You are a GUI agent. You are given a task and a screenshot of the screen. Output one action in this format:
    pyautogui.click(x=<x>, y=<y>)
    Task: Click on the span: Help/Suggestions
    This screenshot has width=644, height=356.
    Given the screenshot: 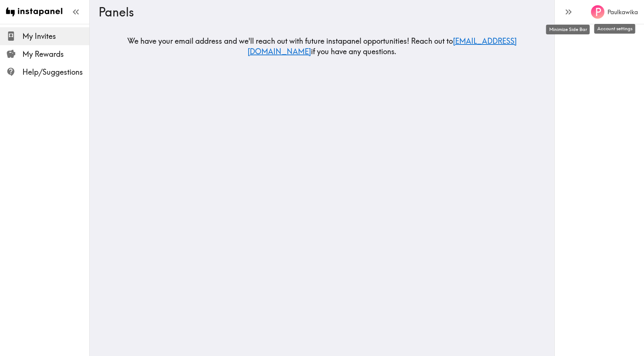 What is the action you would take?
    pyautogui.click(x=56, y=72)
    